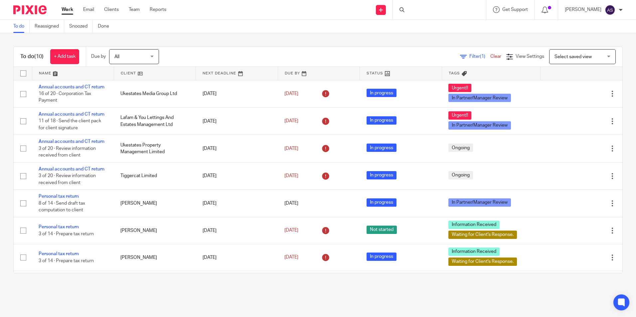 The image size is (636, 317). Describe the element at coordinates (98, 57) in the screenshot. I see `p: Due by` at that location.